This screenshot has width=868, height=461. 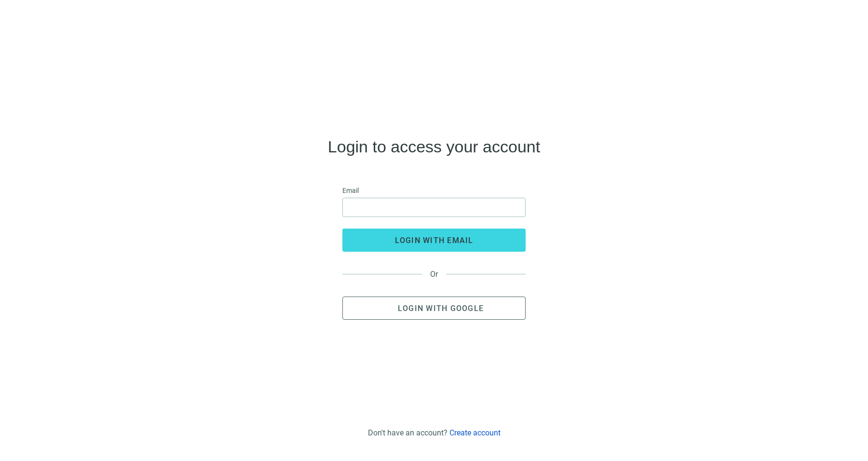 What do you see at coordinates (350, 190) in the screenshot?
I see `span: Email` at bounding box center [350, 190].